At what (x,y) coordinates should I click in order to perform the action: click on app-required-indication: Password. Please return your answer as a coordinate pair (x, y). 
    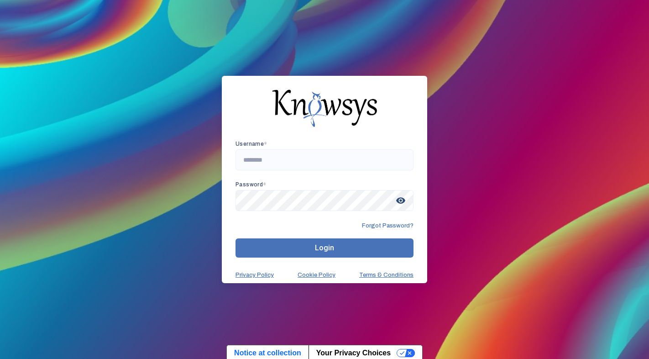
    Looking at the image, I should click on (251, 184).